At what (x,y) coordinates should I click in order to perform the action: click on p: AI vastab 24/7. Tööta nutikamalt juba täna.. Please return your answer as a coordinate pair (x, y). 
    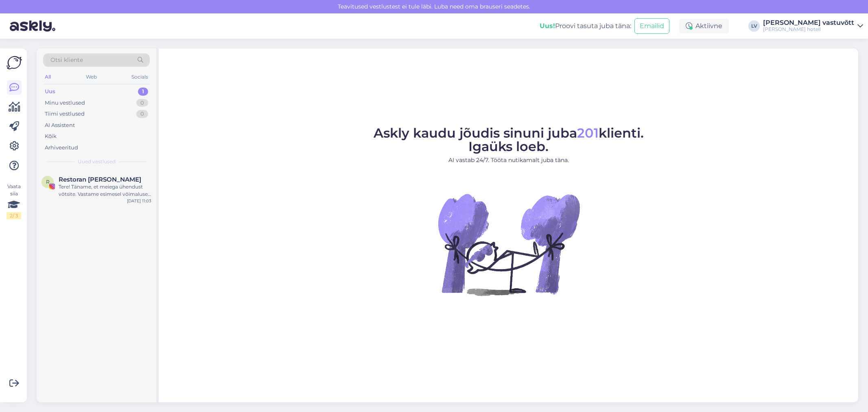
    Looking at the image, I should click on (509, 160).